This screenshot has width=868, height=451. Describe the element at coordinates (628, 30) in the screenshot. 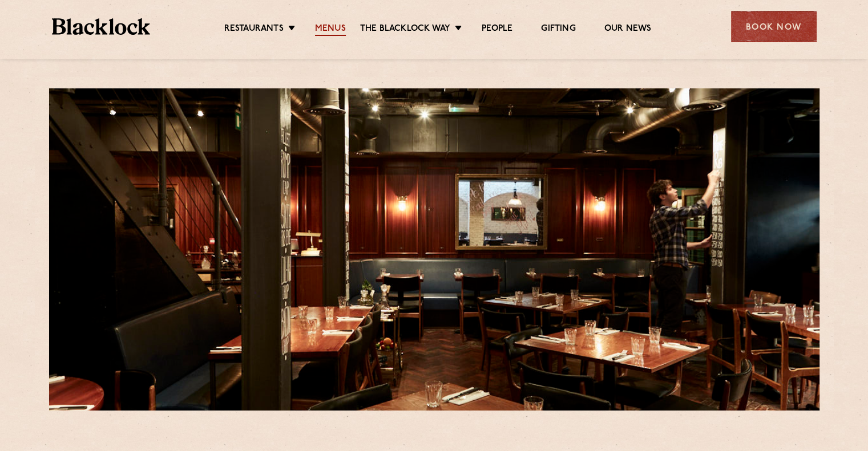

I see `a: Our News` at that location.